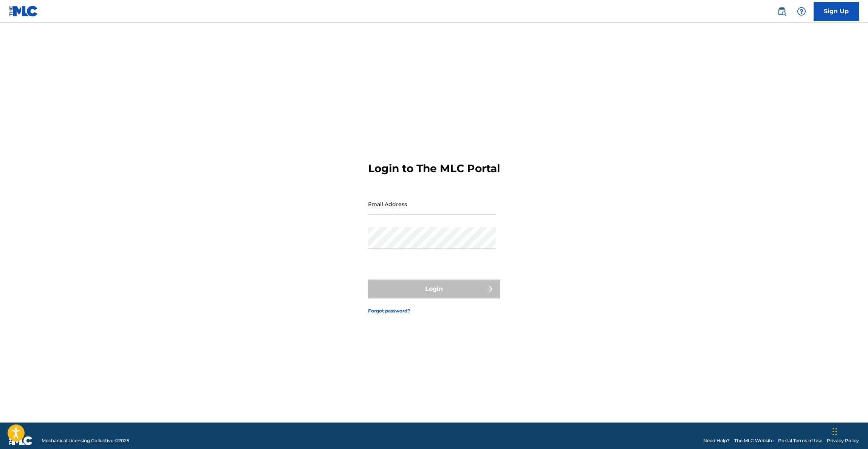 The image size is (868, 449). I want to click on a: Sign Up, so click(836, 11).